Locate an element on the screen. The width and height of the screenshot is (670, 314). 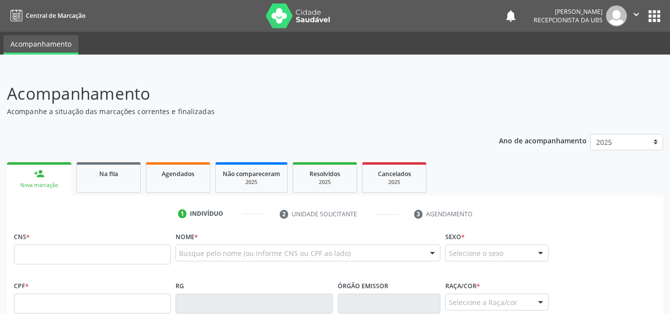
span: Resolvidos is located at coordinates (325, 174).